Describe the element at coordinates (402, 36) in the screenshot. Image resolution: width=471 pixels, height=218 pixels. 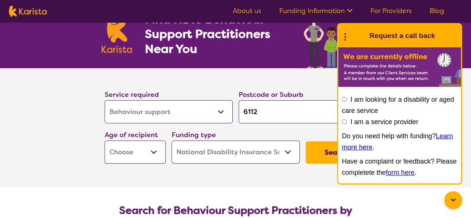
I see `h1: Request a call back` at that location.